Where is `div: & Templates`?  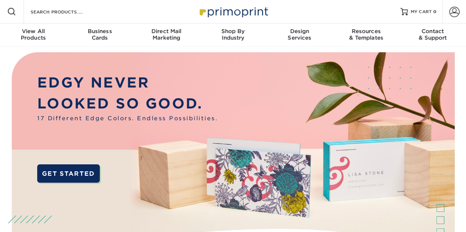 div: & Templates is located at coordinates (366, 35).